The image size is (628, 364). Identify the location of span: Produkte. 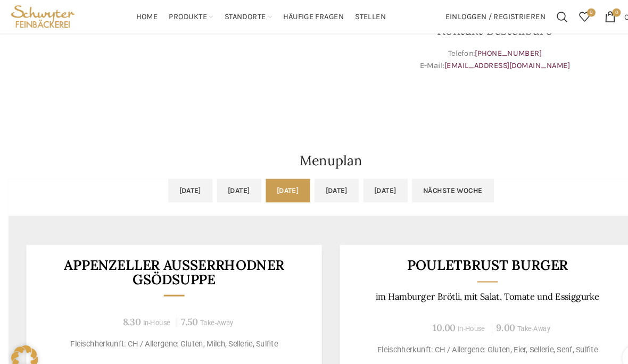
(178, 16).